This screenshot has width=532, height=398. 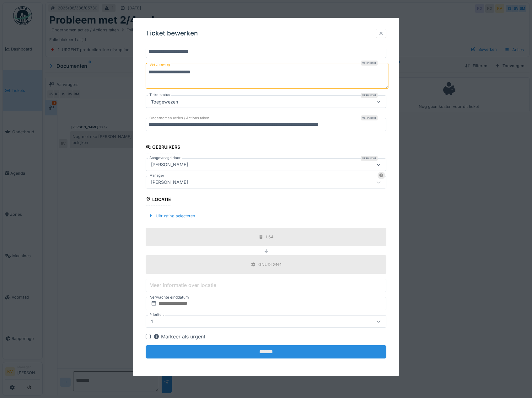 I want to click on div: Toegewezen, so click(x=164, y=102).